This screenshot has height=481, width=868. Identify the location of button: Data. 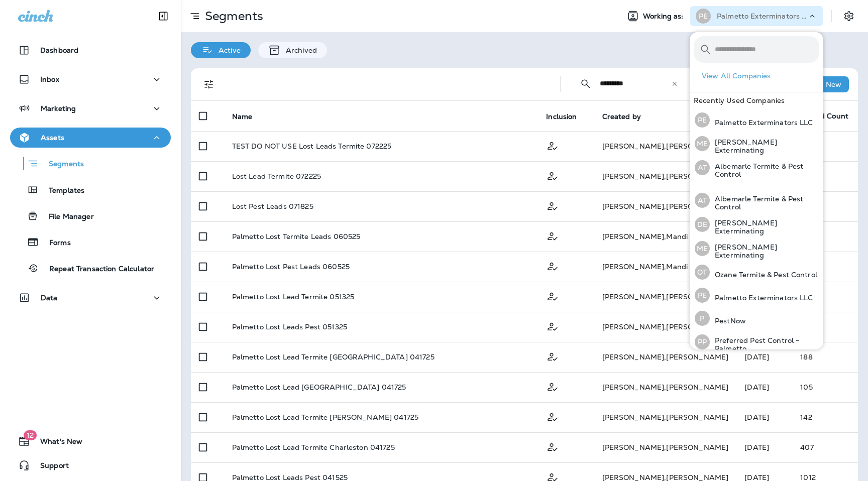
(90, 298).